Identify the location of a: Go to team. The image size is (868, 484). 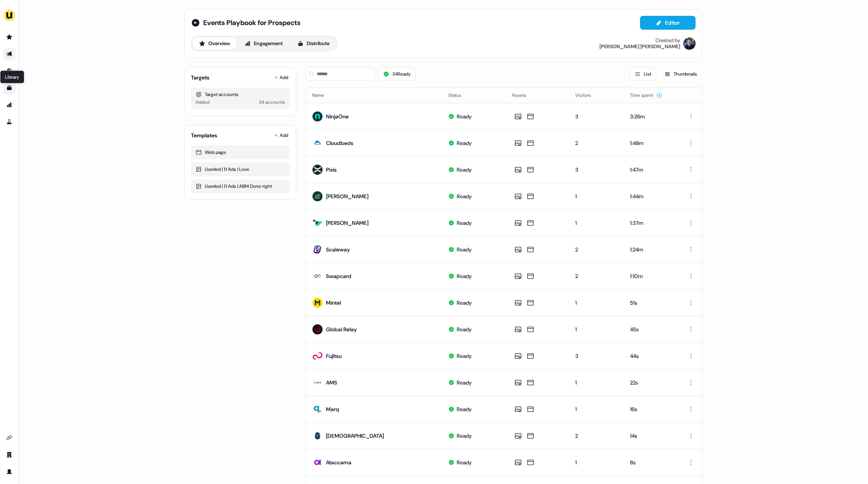
(9, 454).